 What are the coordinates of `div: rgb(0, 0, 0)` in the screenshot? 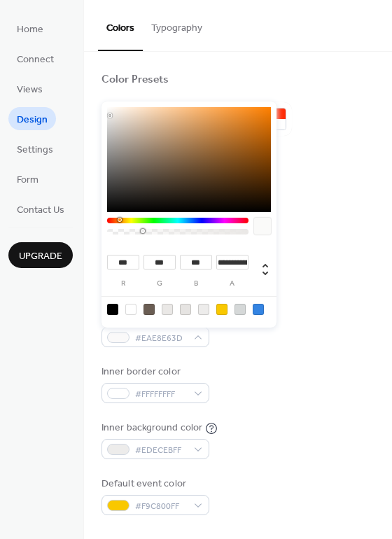 It's located at (112, 309).